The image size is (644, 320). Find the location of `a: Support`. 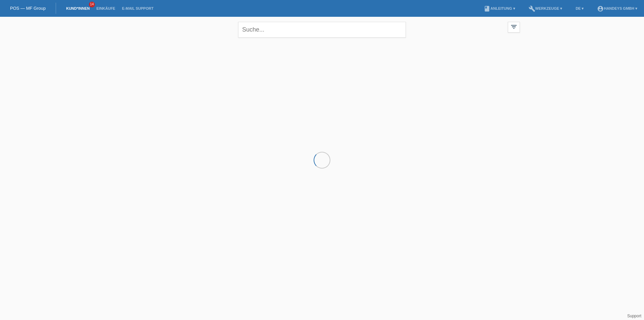

a: Support is located at coordinates (634, 316).